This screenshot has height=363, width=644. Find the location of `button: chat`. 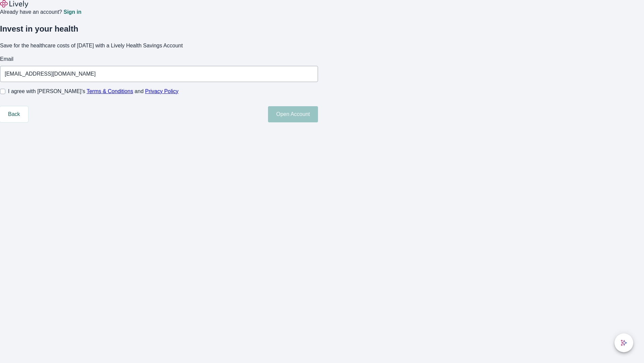

button: chat is located at coordinates (624, 343).